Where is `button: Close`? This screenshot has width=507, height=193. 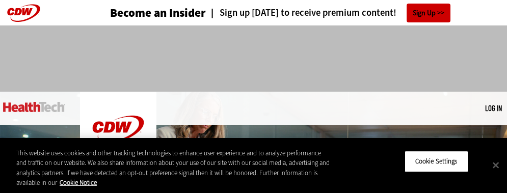 button: Close is located at coordinates (496, 165).